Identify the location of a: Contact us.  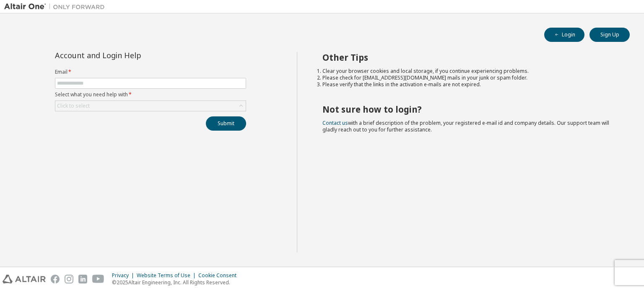
(335, 123).